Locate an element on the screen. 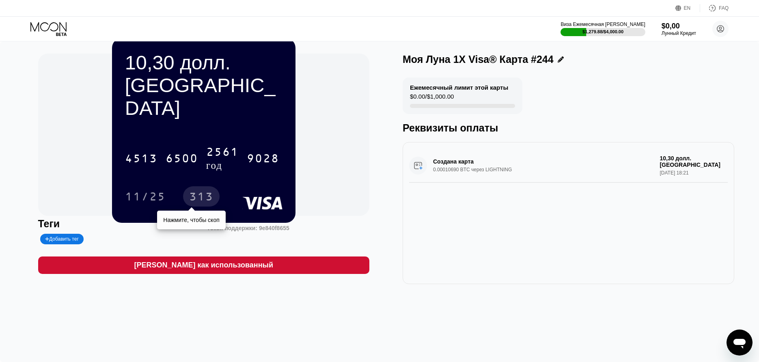  div: 4513 is located at coordinates (141, 159).